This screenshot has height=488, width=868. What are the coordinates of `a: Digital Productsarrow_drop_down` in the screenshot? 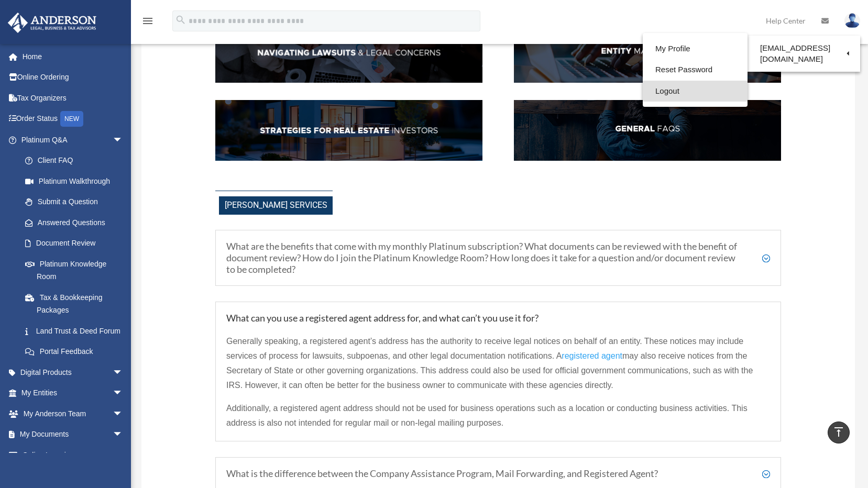 It's located at (73, 372).